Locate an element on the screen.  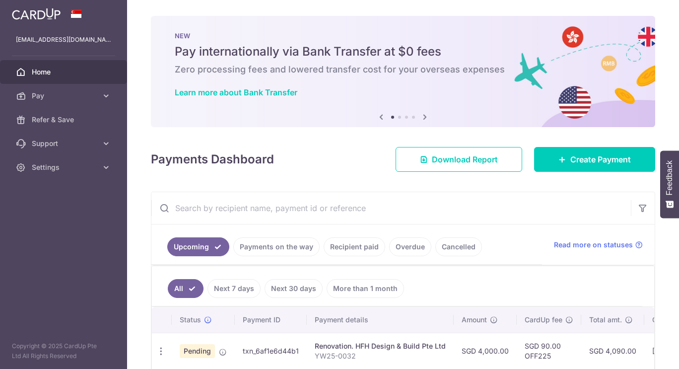
span: Create Payment is located at coordinates (601, 159).